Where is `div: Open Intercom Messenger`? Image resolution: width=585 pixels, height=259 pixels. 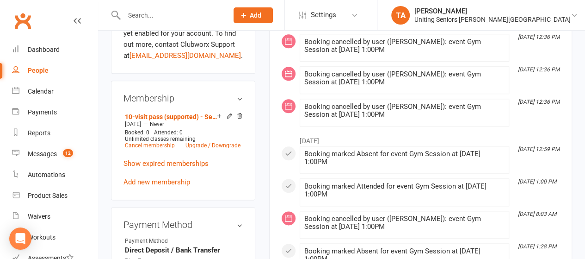 div: Open Intercom Messenger is located at coordinates (20, 238).